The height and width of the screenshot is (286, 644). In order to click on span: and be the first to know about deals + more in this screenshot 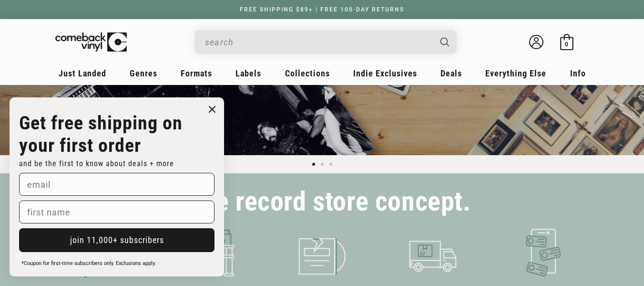, I will do `click(96, 164)`.